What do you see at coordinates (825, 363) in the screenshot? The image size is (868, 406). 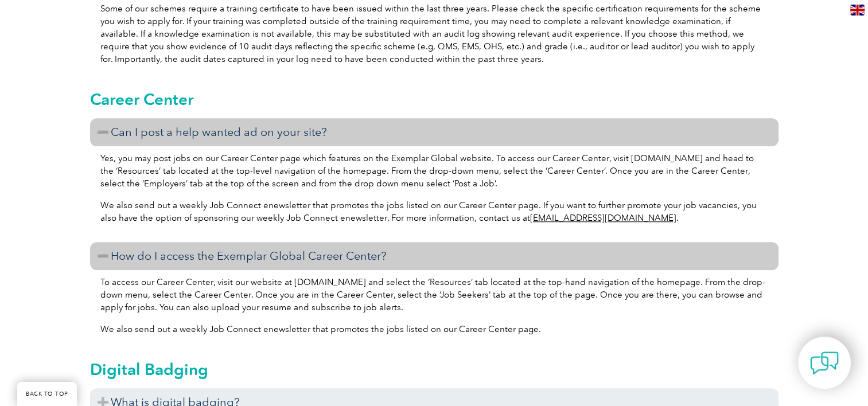 I see `img: contact-chat.png` at bounding box center [825, 363].